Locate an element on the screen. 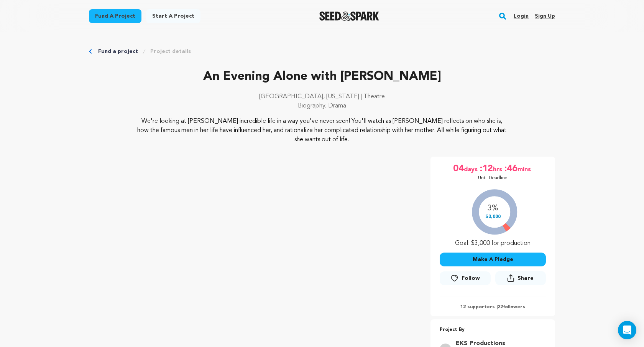 This screenshot has height=347, width=644. p: Until Deadline is located at coordinates (493, 178).